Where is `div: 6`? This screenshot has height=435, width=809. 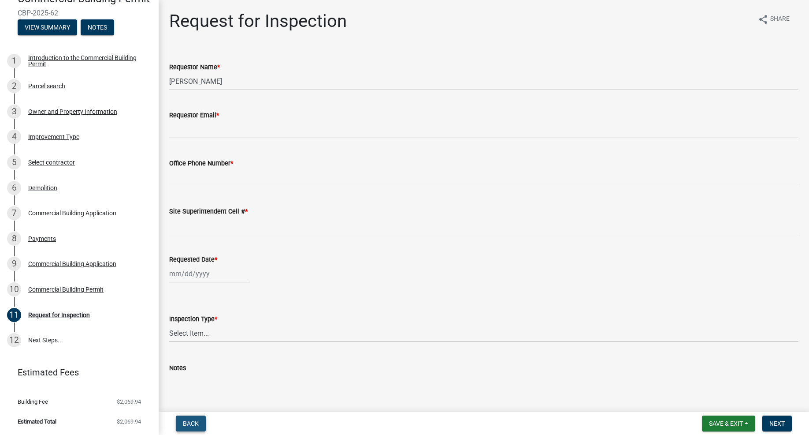
div: 6 is located at coordinates (14, 188).